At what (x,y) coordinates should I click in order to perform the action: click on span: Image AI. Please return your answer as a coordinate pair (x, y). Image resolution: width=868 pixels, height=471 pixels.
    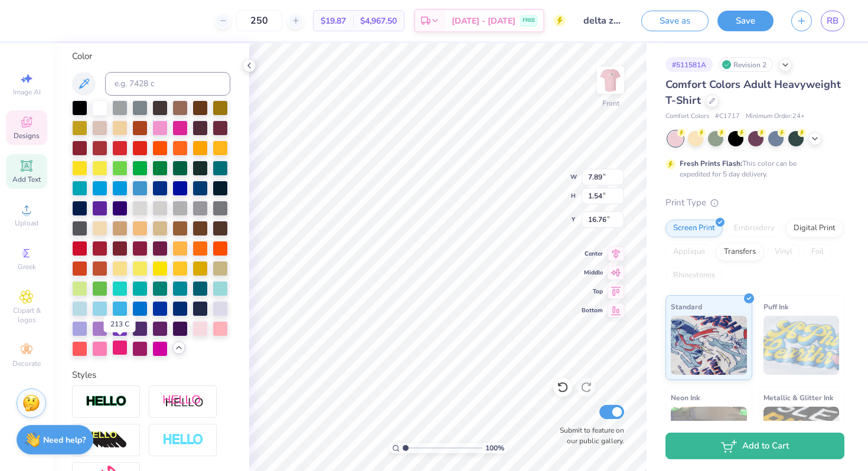
    Looking at the image, I should click on (27, 92).